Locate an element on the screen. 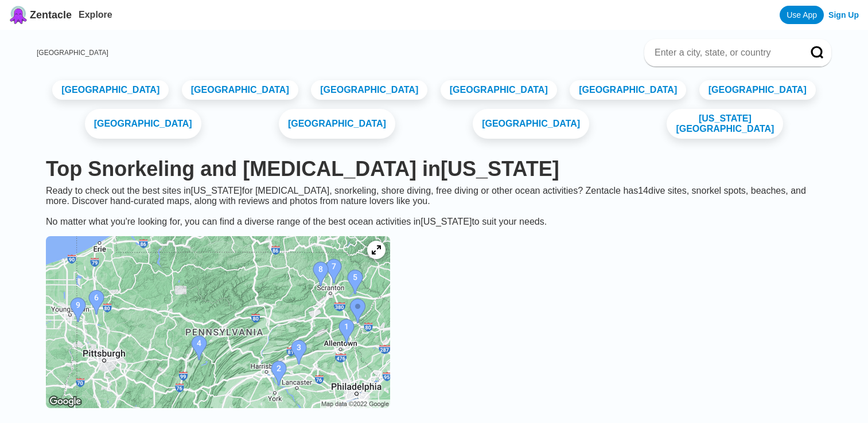  input: Enter a city, state, or country is located at coordinates (724, 53).